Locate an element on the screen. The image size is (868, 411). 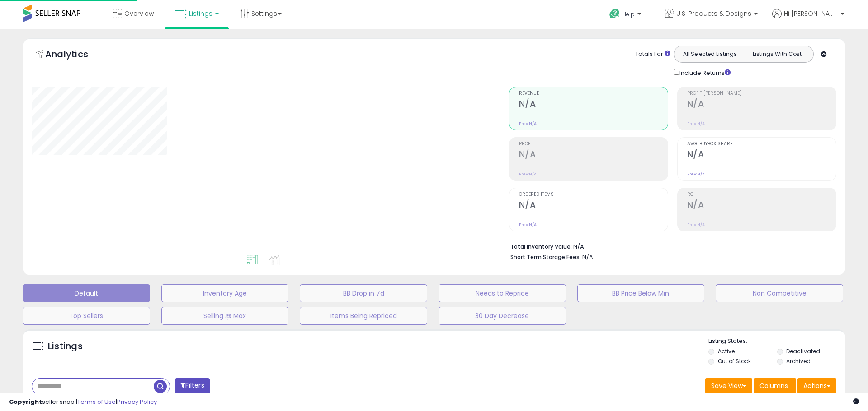
span: Listings is located at coordinates (201, 13).